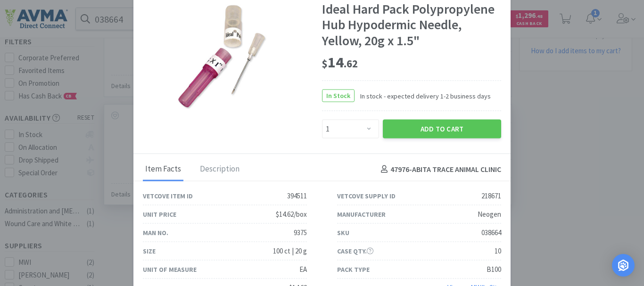 The width and height of the screenshot is (644, 286). I want to click on div: 394511, so click(297, 196).